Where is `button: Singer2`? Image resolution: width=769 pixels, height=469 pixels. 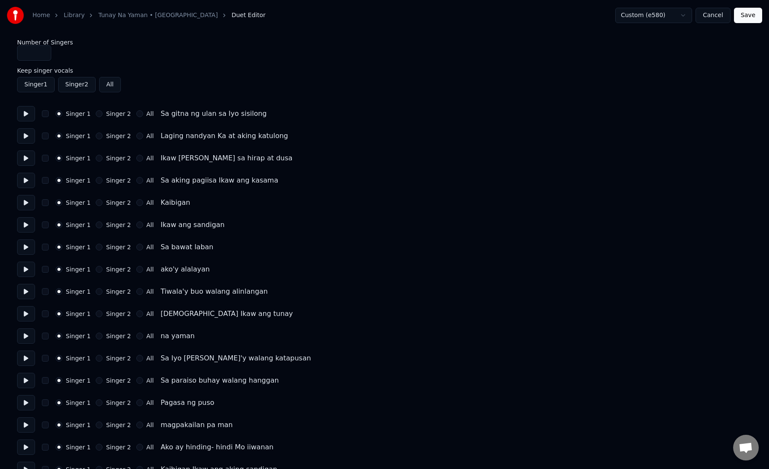
button: Singer2 is located at coordinates (77, 85).